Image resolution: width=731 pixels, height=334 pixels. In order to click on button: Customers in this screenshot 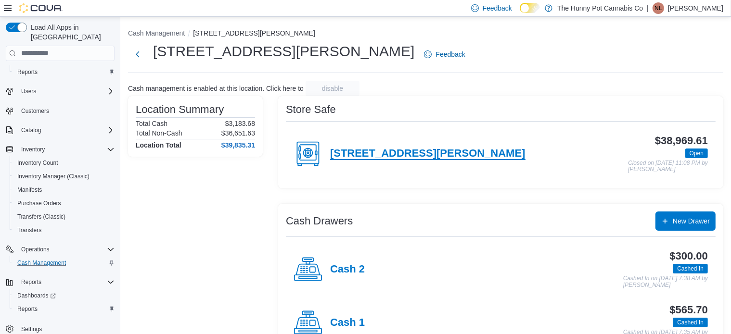, I will do `click(60, 111)`.